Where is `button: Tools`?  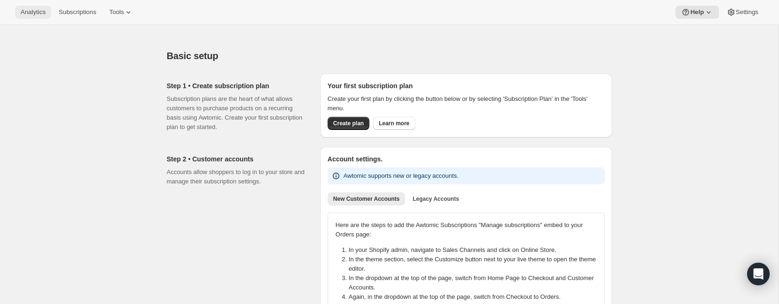 button: Tools is located at coordinates (121, 12).